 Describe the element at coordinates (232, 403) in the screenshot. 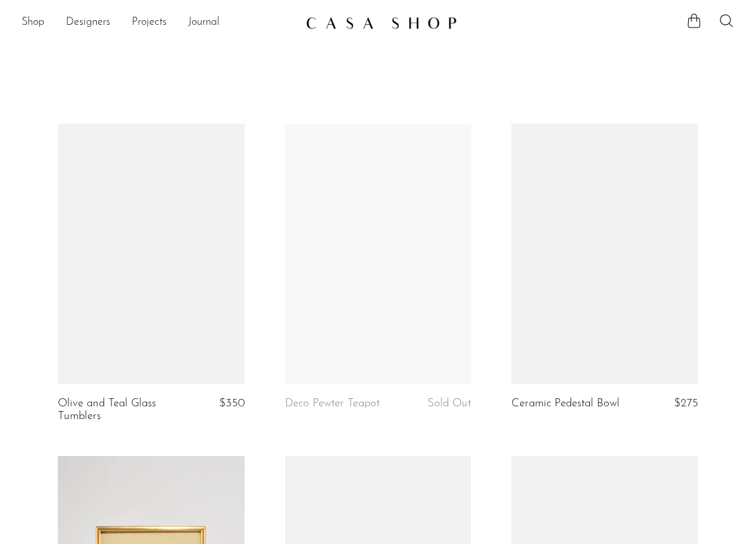

I see `span: $350` at that location.